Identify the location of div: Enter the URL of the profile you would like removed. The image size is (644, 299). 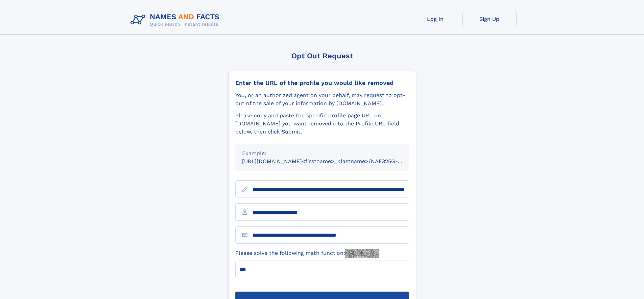
(322, 83).